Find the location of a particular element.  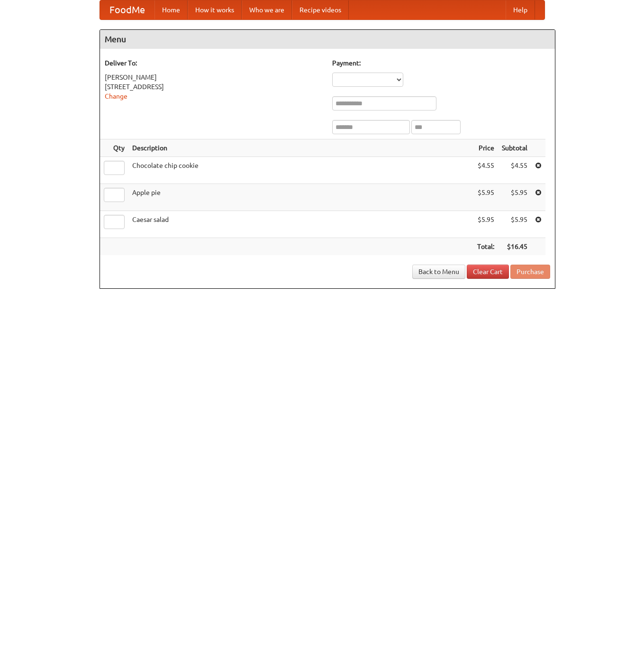

a: Clear Cart is located at coordinates (488, 272).